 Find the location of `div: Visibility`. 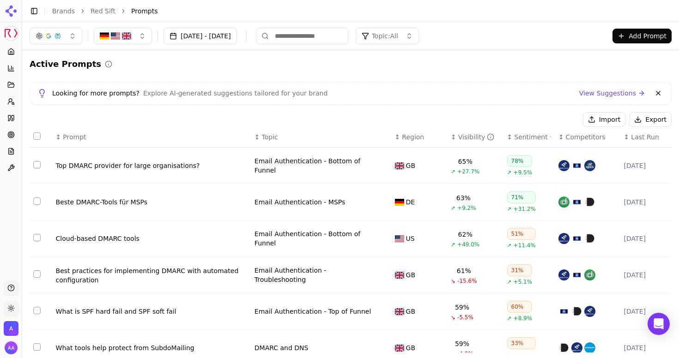

div: Visibility is located at coordinates (476, 137).